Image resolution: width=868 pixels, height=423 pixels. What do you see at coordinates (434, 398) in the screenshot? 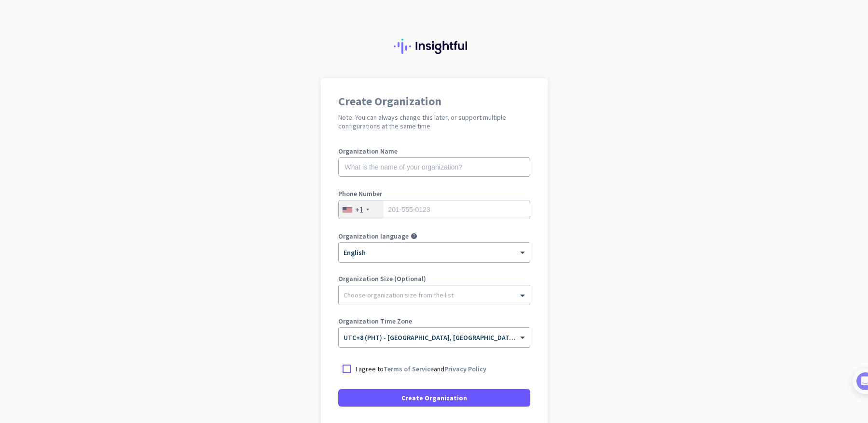
I see `button: Create Organization` at bounding box center [434, 398].